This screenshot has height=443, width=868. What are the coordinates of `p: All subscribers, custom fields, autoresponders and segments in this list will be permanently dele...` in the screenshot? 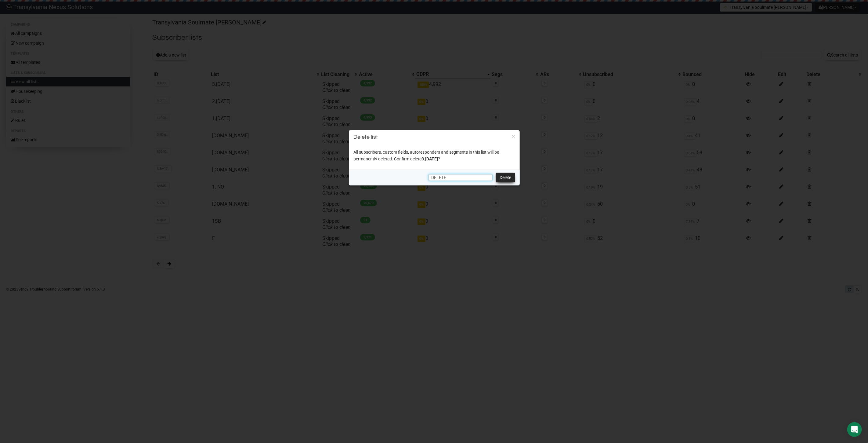 It's located at (434, 155).